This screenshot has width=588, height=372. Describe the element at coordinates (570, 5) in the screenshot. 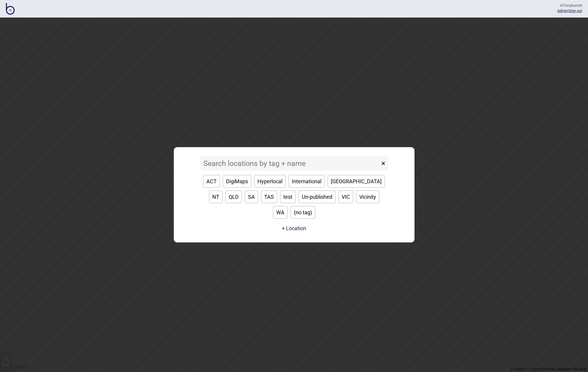

I see `div: Hi Tonyburrett` at that location.